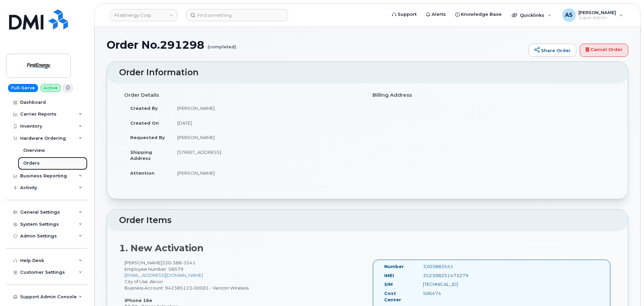 This screenshot has width=644, height=306. I want to click on a: Share Order, so click(552, 51).